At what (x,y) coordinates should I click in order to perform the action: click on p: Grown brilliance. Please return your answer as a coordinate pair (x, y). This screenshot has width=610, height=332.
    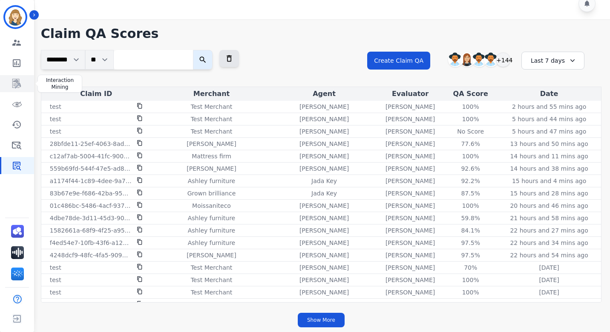
    Looking at the image, I should click on (212, 193).